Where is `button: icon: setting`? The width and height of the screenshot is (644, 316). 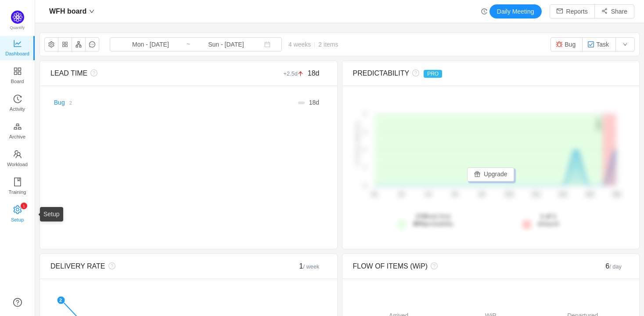
button: icon: setting is located at coordinates (51, 44).